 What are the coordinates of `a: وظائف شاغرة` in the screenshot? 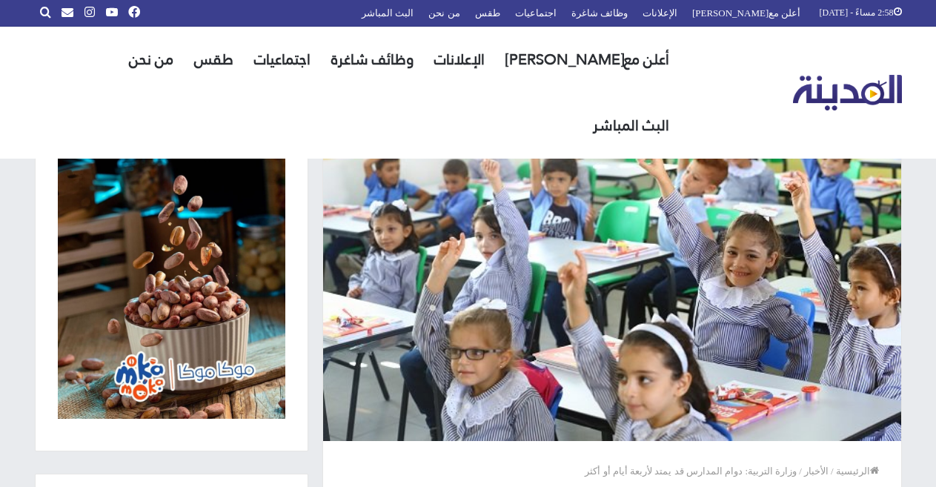 It's located at (372, 59).